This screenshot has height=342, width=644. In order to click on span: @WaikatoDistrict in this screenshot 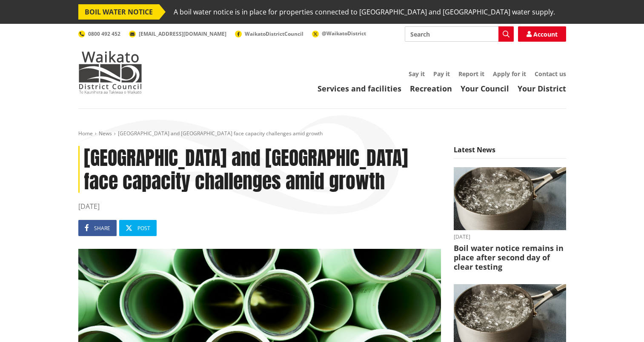, I will do `click(344, 34)`.